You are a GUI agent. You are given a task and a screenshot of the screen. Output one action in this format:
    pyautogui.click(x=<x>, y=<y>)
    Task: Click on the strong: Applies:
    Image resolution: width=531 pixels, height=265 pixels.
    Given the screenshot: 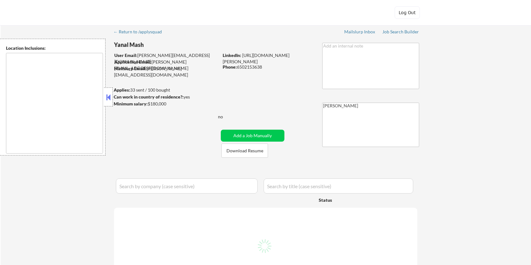 What is the action you would take?
    pyautogui.click(x=122, y=90)
    